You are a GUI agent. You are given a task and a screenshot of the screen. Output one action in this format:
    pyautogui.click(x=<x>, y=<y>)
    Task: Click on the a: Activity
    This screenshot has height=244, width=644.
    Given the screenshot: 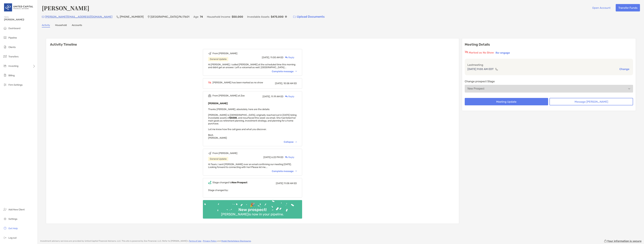 What is the action you would take?
    pyautogui.click(x=46, y=26)
    